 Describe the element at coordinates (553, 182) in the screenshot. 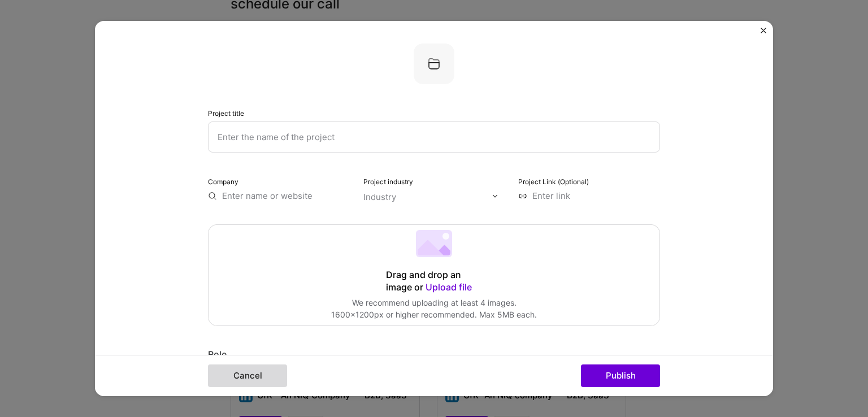

I see `label: Project Link (Optional)` at that location.